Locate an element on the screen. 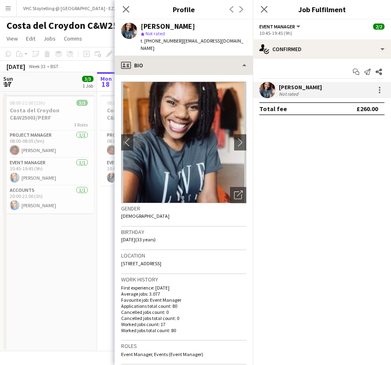  p: Worked jobs count: 17 is located at coordinates (183, 324).